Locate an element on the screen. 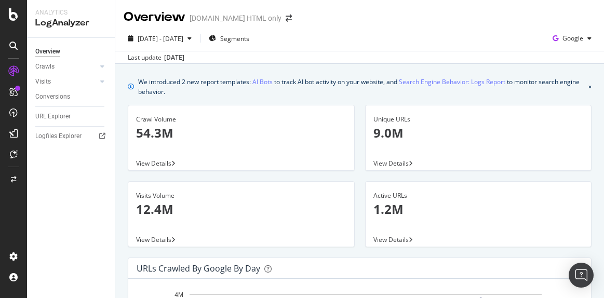  span: Segments is located at coordinates (235, 38).